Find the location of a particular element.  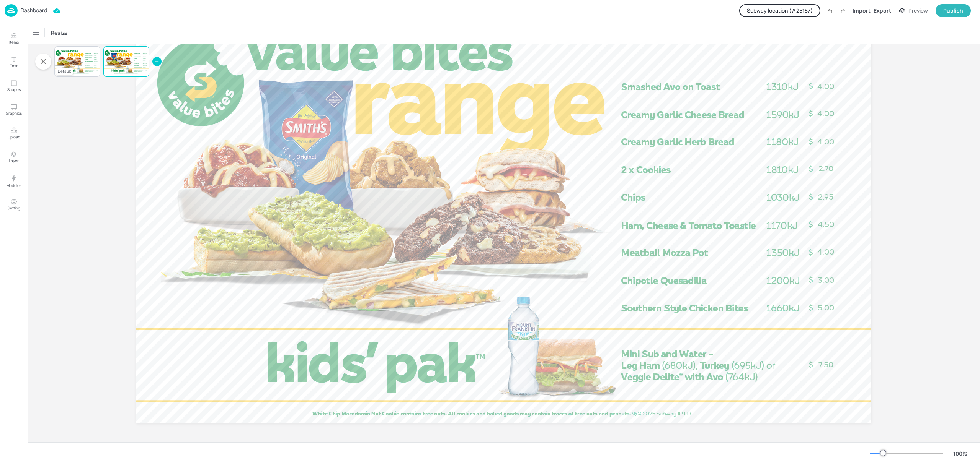

button: Subway location (#25157) is located at coordinates (780, 11).